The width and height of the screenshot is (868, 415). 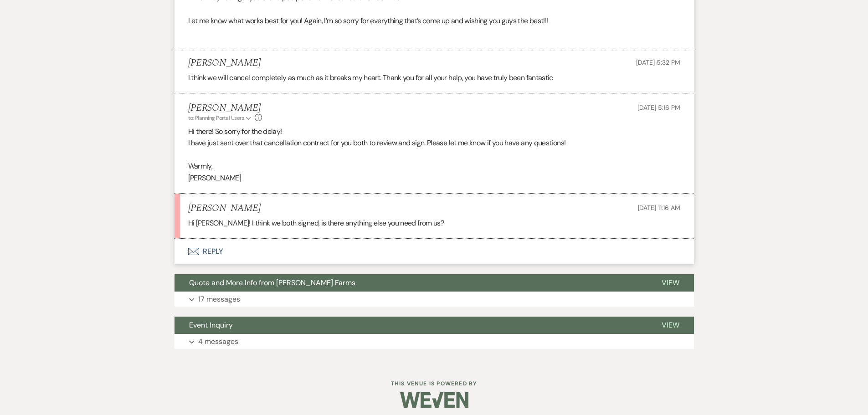 What do you see at coordinates (434, 132) in the screenshot?
I see `p: Hi there! So sorry for the delay!` at bounding box center [434, 132].